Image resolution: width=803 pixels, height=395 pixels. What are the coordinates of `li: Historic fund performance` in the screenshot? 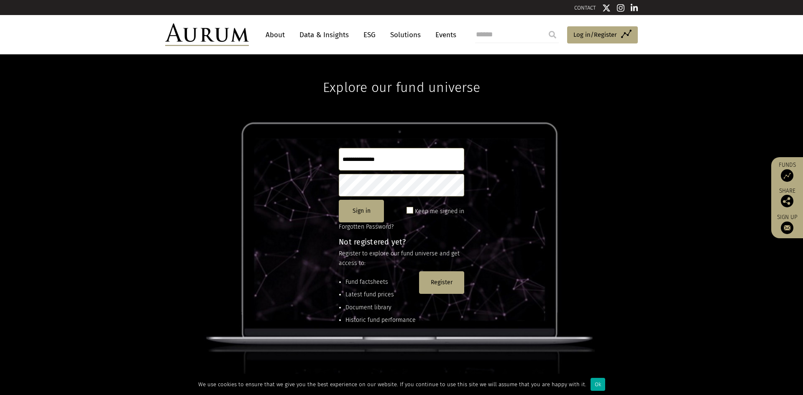 It's located at (381, 321).